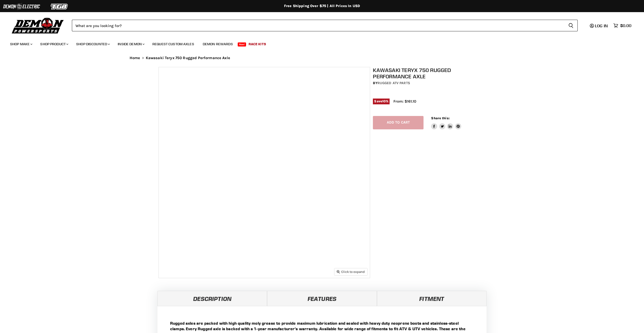 Image resolution: width=644 pixels, height=333 pixels. What do you see at coordinates (446, 122) in the screenshot?
I see `aside: Share this:` at bounding box center [446, 122].